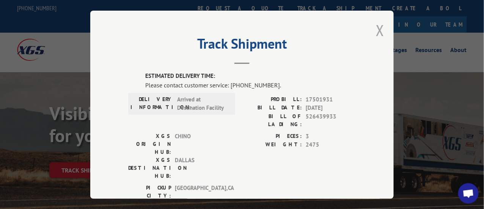 This screenshot has width=484, height=209. I want to click on button: Close modal, so click(380, 30).